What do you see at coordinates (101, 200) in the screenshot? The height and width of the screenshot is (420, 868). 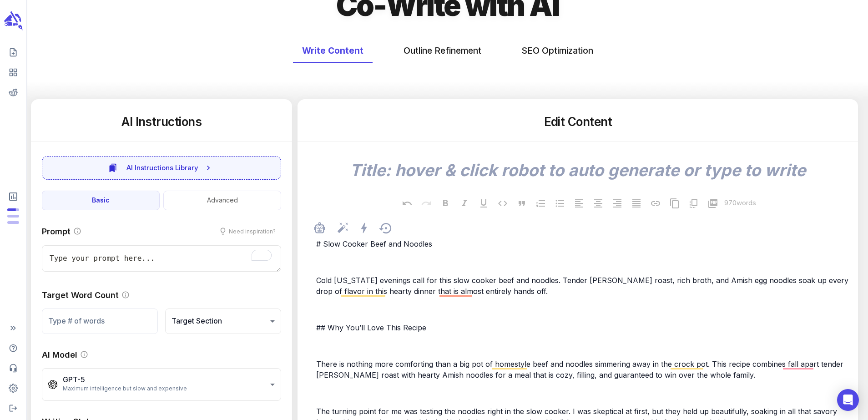 I see `button: Basic` at bounding box center [101, 200].